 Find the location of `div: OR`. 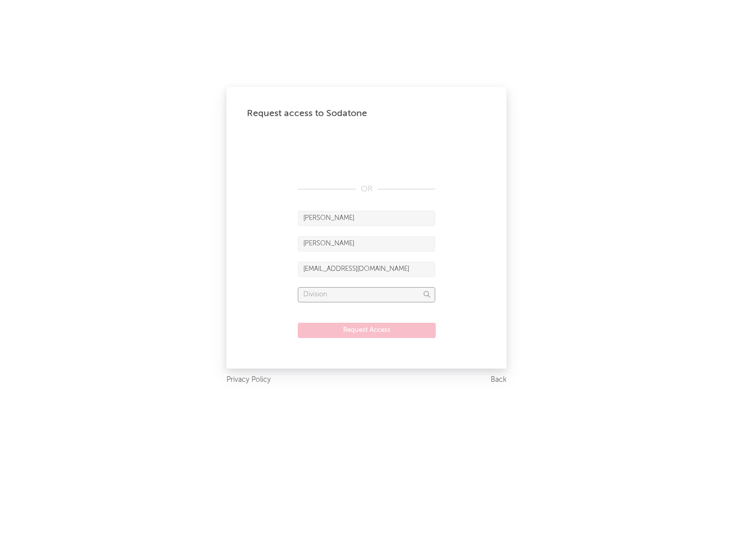

div: OR is located at coordinates (366, 190).